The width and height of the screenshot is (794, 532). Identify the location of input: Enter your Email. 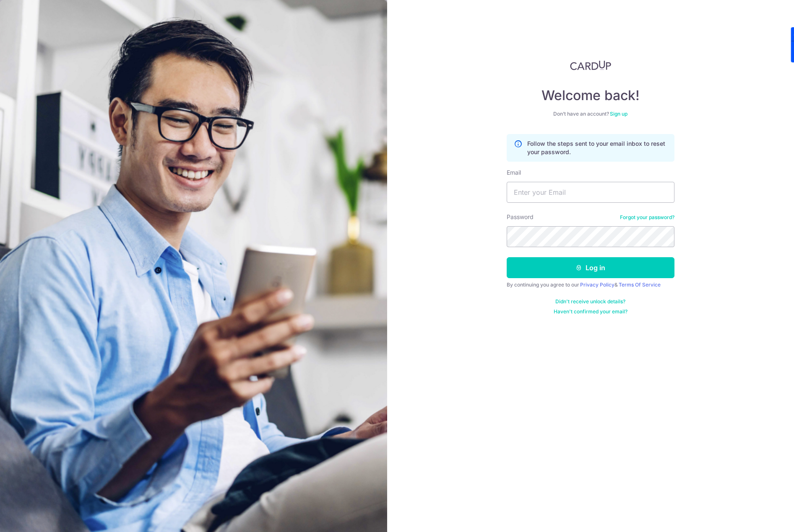
(590, 192).